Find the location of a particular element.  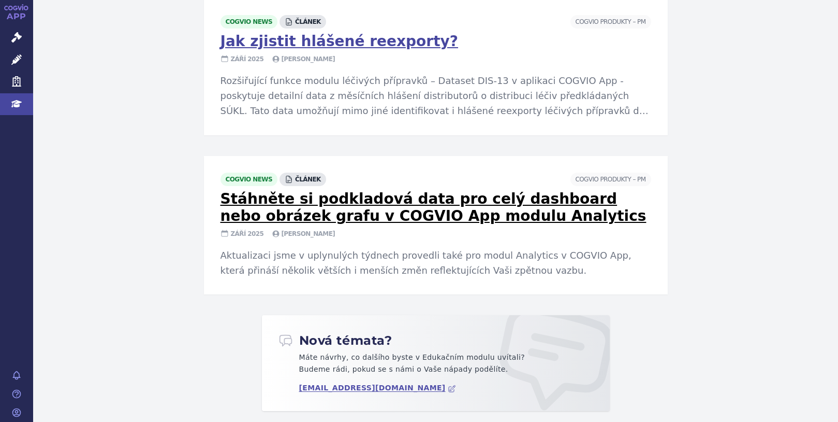

p: Máte návrhy, co dalšího byste v Edukačním modulu uvítali? Budeme rádi, pokud se s námi o Vaše náp... is located at coordinates (436, 366).